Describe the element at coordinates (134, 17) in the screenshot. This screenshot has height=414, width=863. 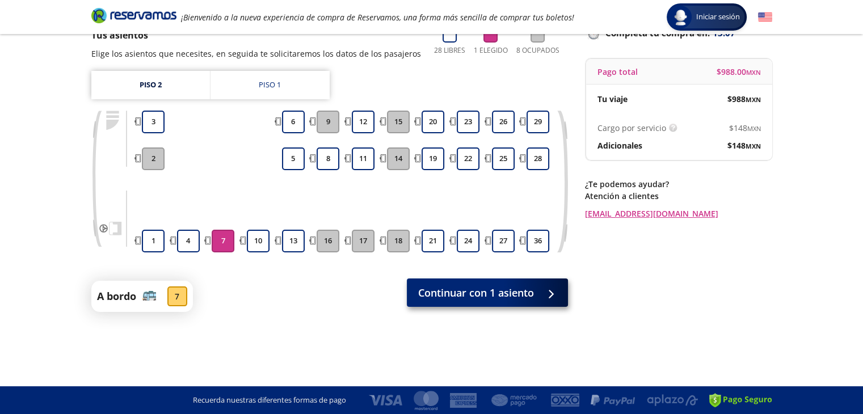
I see `a: Brand Logo` at that location.